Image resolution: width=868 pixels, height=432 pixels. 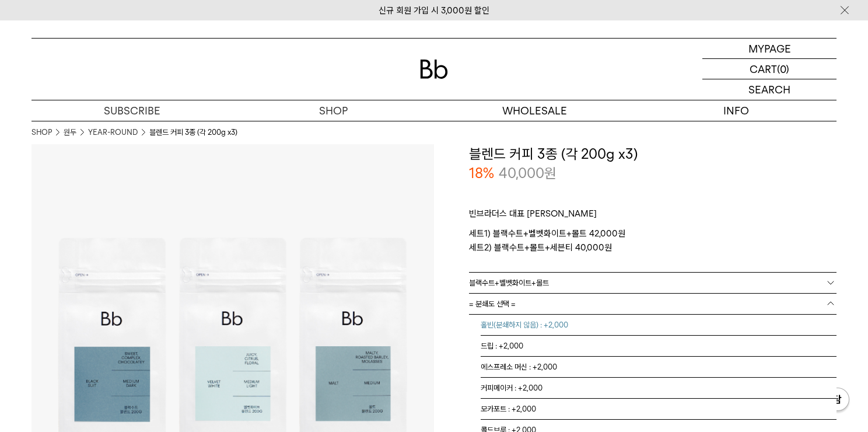 What do you see at coordinates (659, 368) in the screenshot?
I see `li: 에스프레소 머신 : +2,000` at bounding box center [659, 368].